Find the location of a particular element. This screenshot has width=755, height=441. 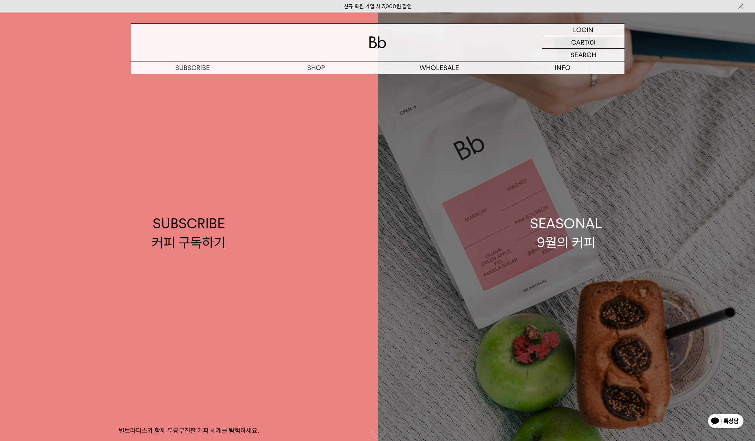

p: SUBSCRIBE is located at coordinates (192, 68).